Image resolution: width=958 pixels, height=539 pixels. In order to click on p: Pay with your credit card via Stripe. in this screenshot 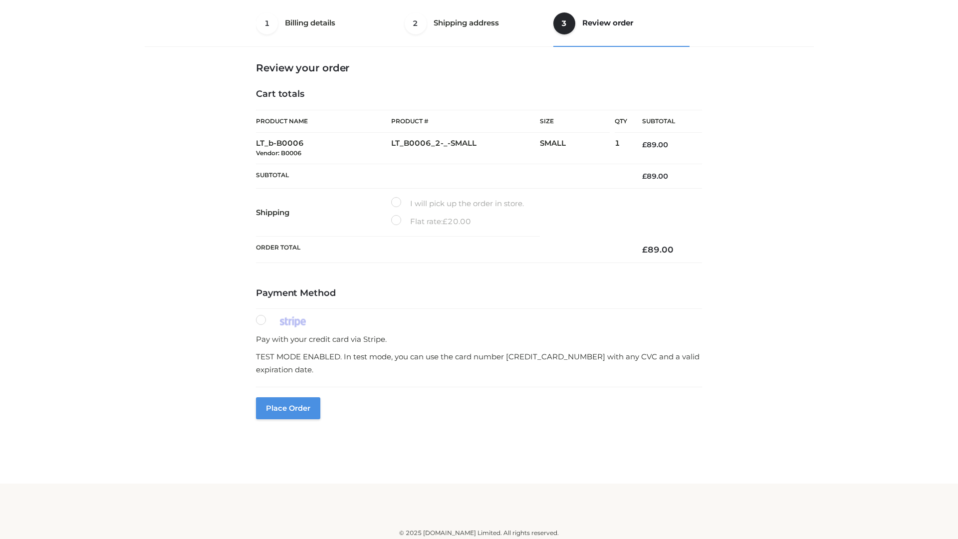, I will do `click(479, 339)`.